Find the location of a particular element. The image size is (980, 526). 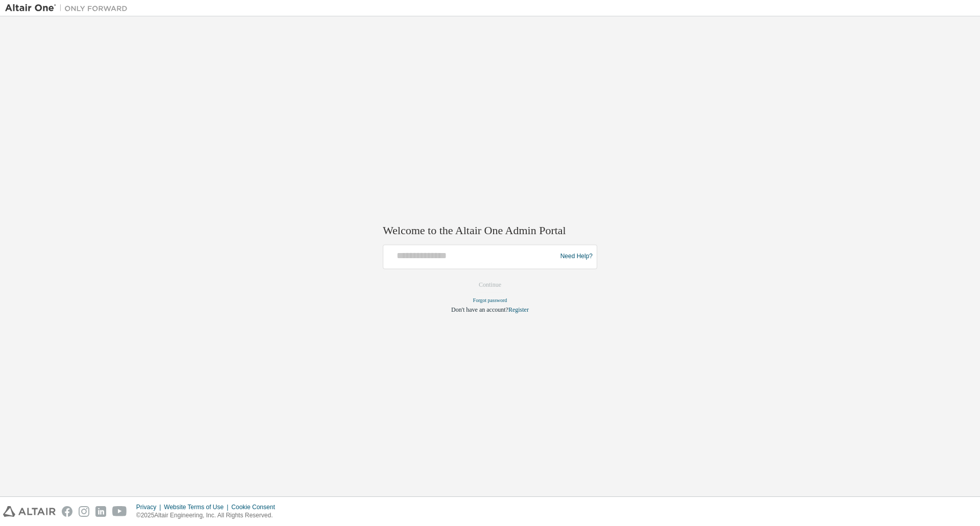

img: altair_logo.svg is located at coordinates (29, 511).